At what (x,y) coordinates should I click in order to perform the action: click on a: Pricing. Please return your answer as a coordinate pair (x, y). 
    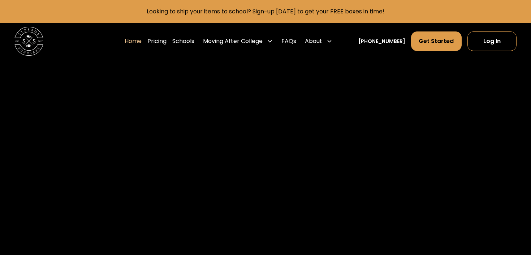
    Looking at the image, I should click on (157, 41).